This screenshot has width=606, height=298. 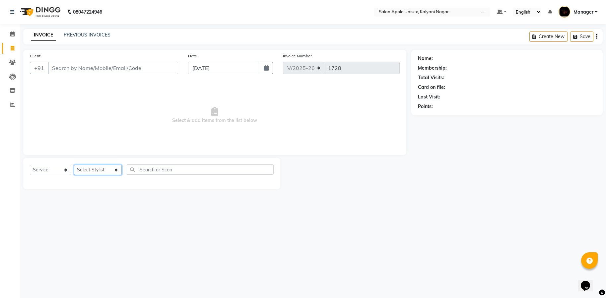 I want to click on button: Create New, so click(x=549, y=37).